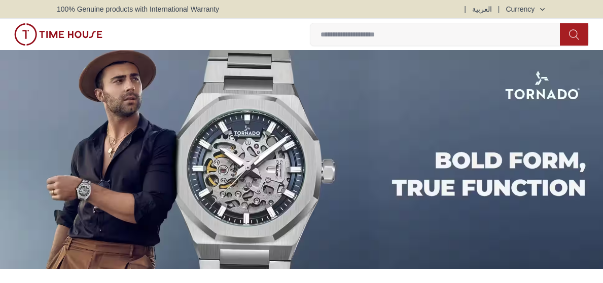  What do you see at coordinates (522, 9) in the screenshot?
I see `div: Currency` at bounding box center [522, 9].